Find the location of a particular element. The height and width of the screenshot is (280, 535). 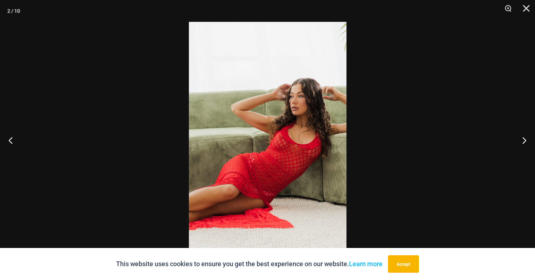

p: This website uses cookies to ensure you get the best experience on our website. is located at coordinates (249, 264).